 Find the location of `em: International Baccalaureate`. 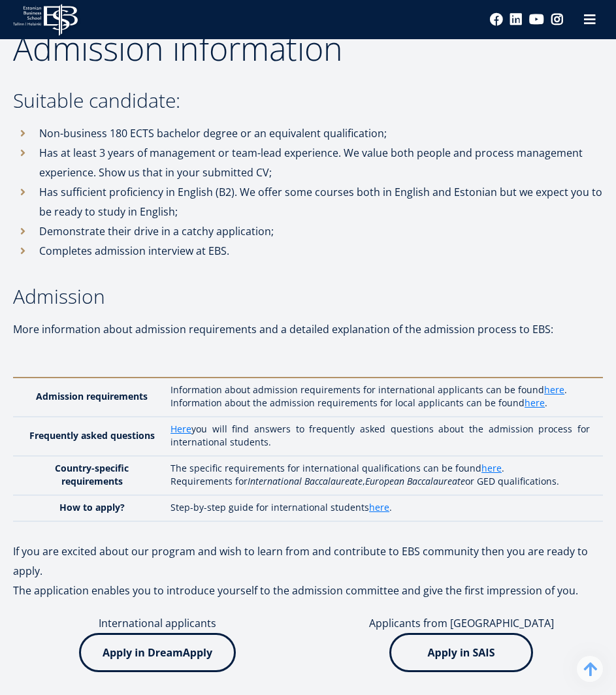

em: International Baccalaureate is located at coordinates (305, 481).